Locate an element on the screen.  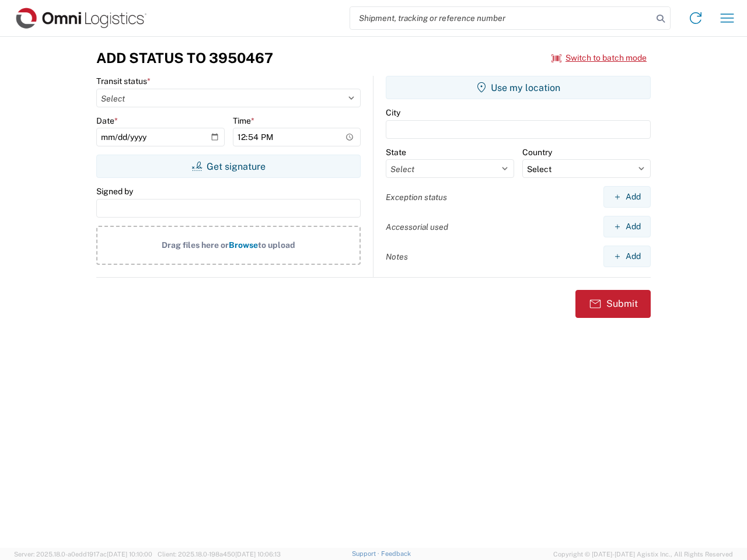
label: State is located at coordinates (395, 152).